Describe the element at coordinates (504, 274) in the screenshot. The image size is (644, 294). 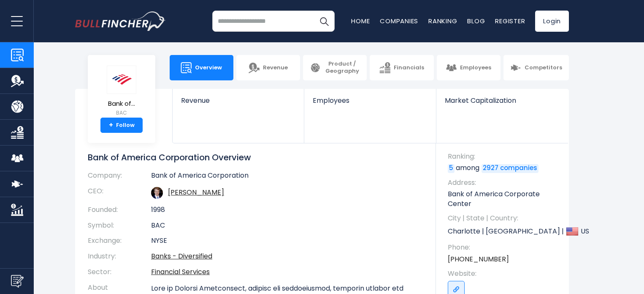
I see `span: Website:` at that location.